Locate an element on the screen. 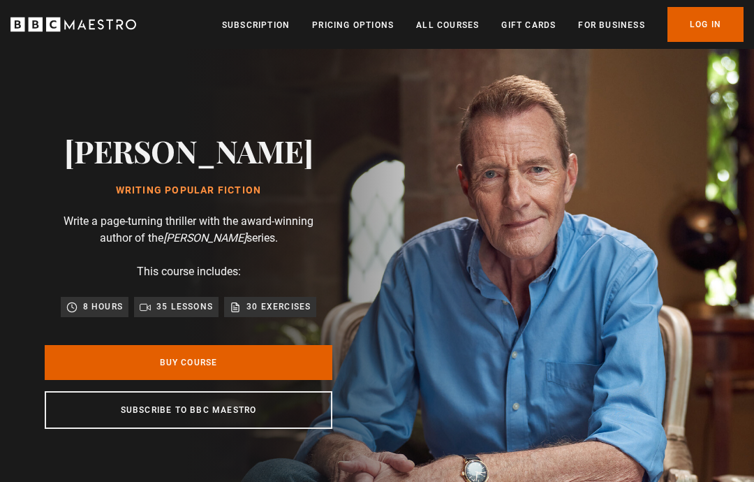  p: 8 hours is located at coordinates (103, 307).